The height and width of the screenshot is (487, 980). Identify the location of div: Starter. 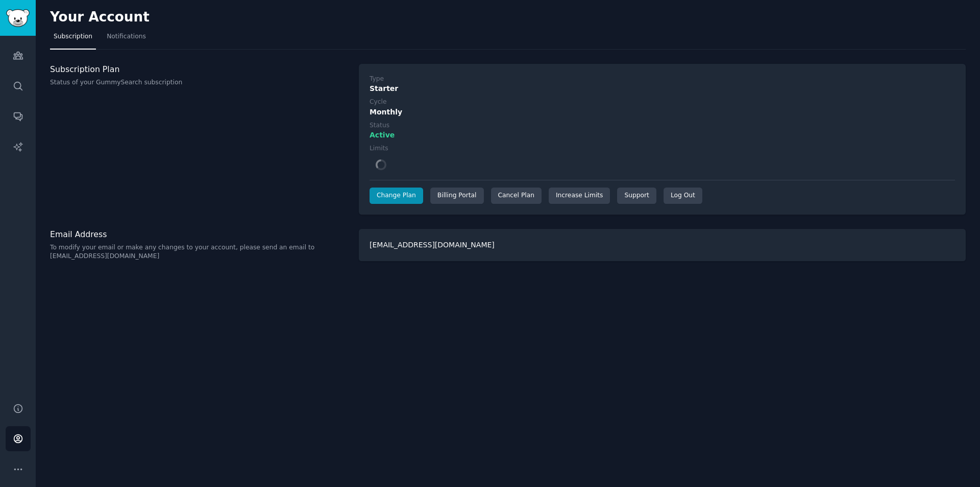
(663, 88).